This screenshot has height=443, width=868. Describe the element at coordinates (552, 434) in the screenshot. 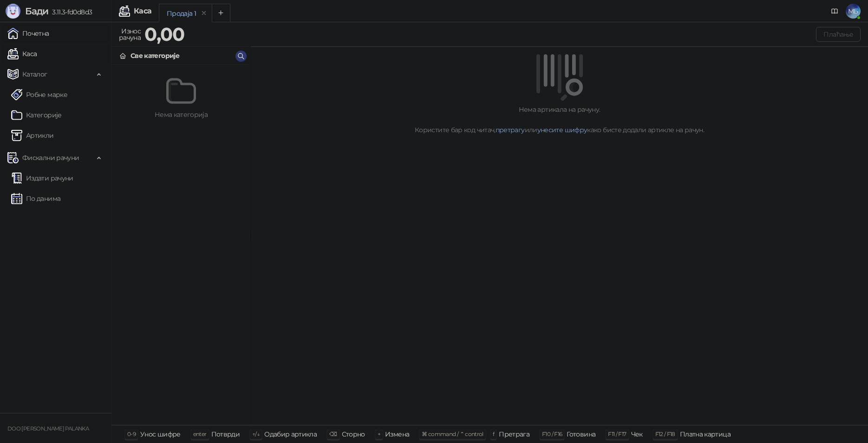

I see `span: F10 / F16` at that location.